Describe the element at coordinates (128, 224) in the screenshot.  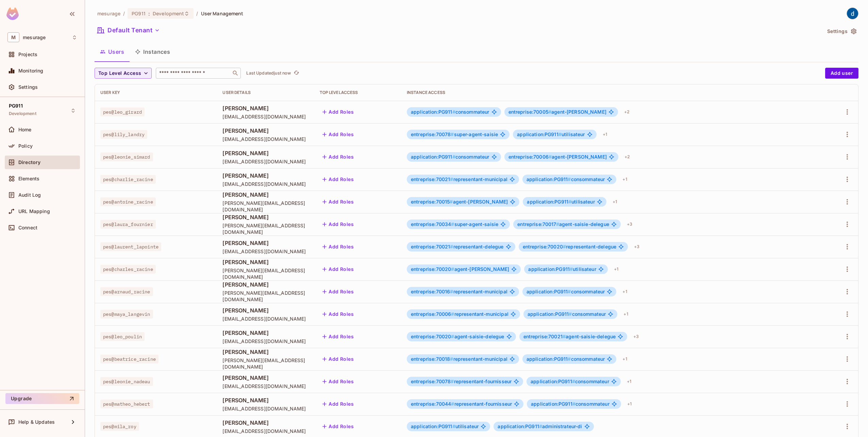
I see `span: pes@laura_fournier` at that location.